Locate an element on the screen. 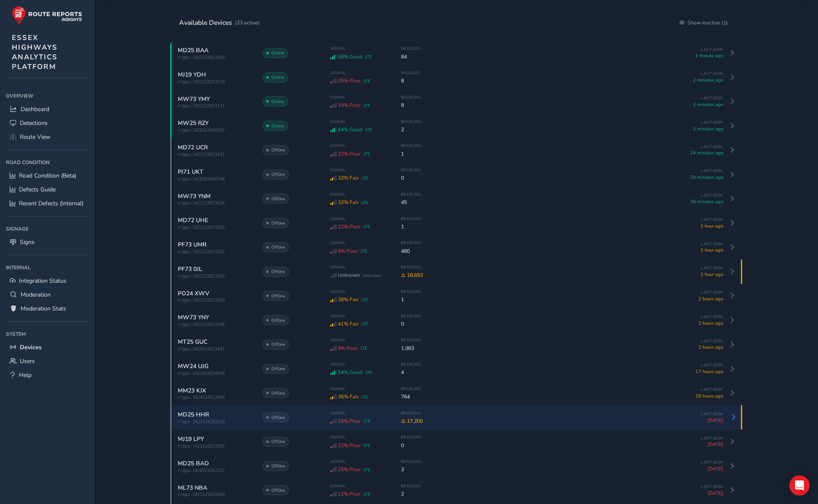  span: 1 hour ago is located at coordinates (703, 250).